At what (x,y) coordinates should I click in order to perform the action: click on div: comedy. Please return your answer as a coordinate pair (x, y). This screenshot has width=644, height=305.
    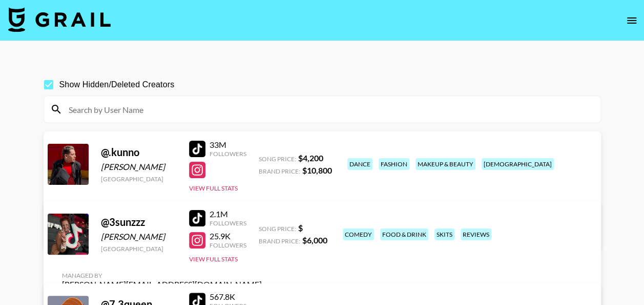
    Looking at the image, I should click on (358, 234).